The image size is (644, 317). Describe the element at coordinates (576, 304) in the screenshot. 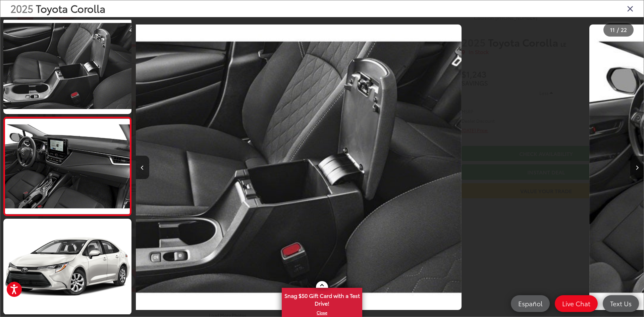

I see `a: Live Chat` at that location.